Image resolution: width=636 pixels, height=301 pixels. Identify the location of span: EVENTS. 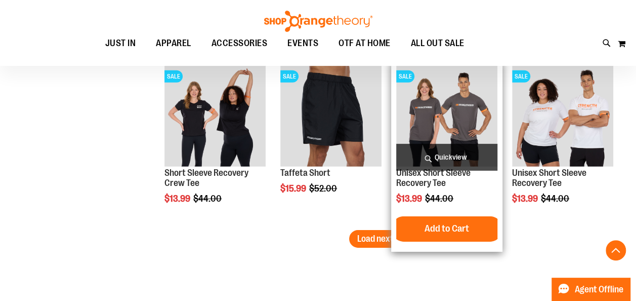
(303, 43).